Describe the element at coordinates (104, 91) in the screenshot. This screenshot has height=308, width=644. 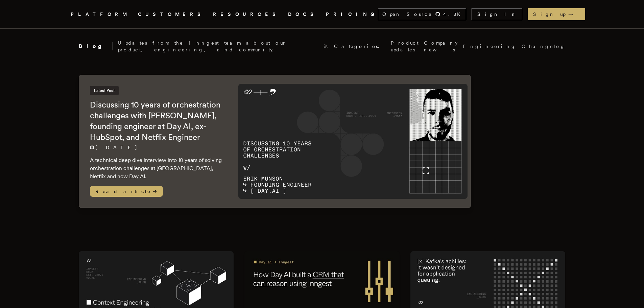
I see `span: Latest Post` at that location.